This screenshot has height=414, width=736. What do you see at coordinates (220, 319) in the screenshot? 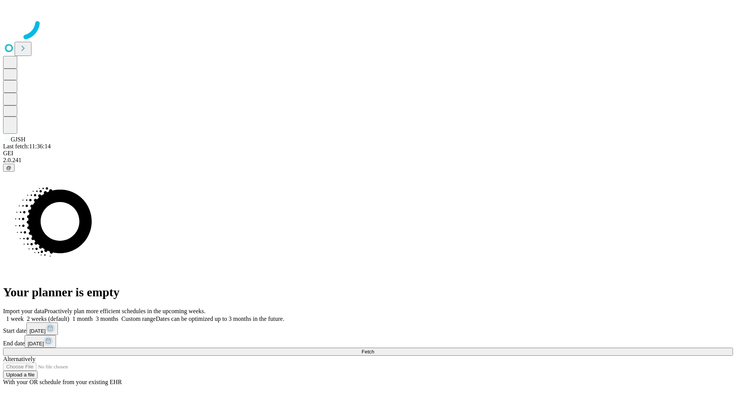
I see `span: Dates can be optimized up to 3 months in the future.` at bounding box center [220, 319].